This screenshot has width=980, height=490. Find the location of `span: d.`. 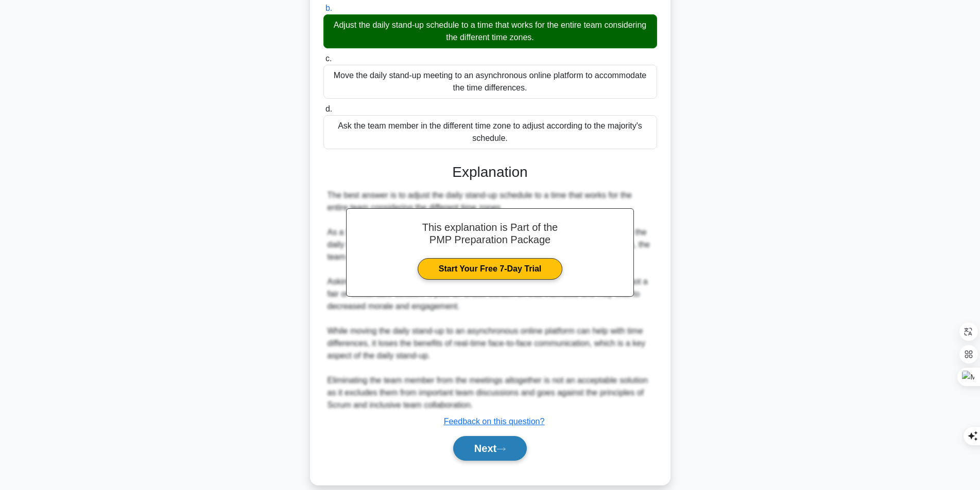

span: d. is located at coordinates (328, 108).